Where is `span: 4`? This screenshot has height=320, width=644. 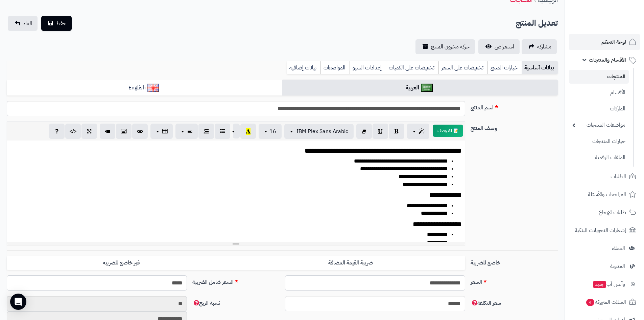
span: 4 is located at coordinates (590, 302).